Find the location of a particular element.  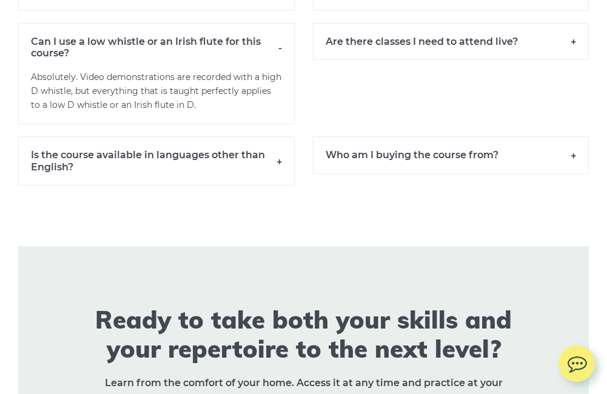

img: chat.svg is located at coordinates (576, 361).